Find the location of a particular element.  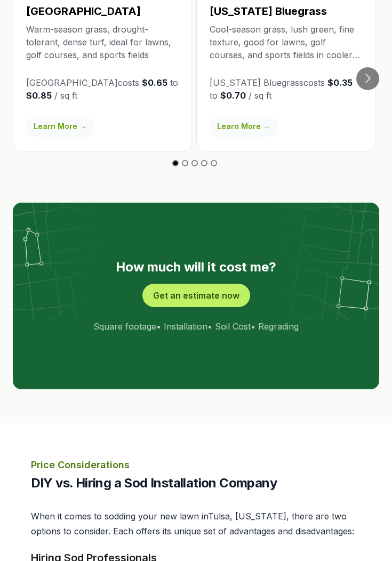

strong: $0.85 is located at coordinates (39, 96).